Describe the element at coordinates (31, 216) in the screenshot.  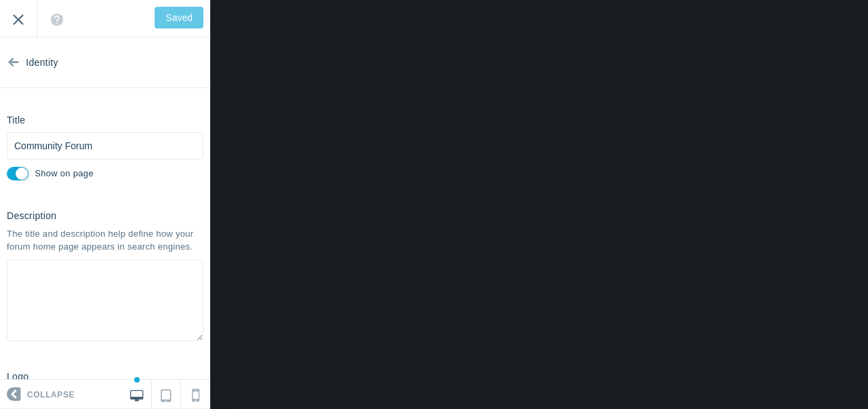
I see `h6: Description` at that location.